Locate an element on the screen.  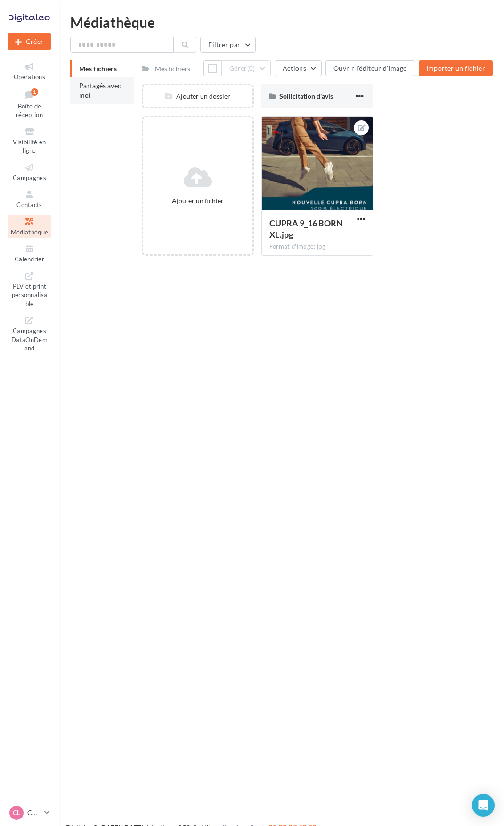
div: Mes fichiers is located at coordinates (172, 69).